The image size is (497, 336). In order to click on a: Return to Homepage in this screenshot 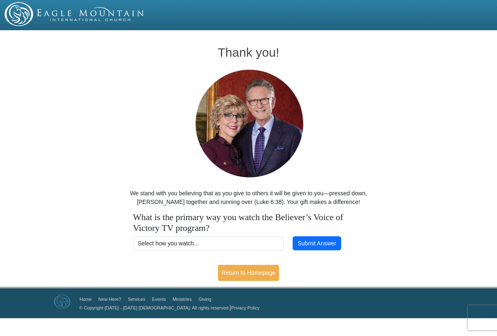, I will do `click(249, 273)`.